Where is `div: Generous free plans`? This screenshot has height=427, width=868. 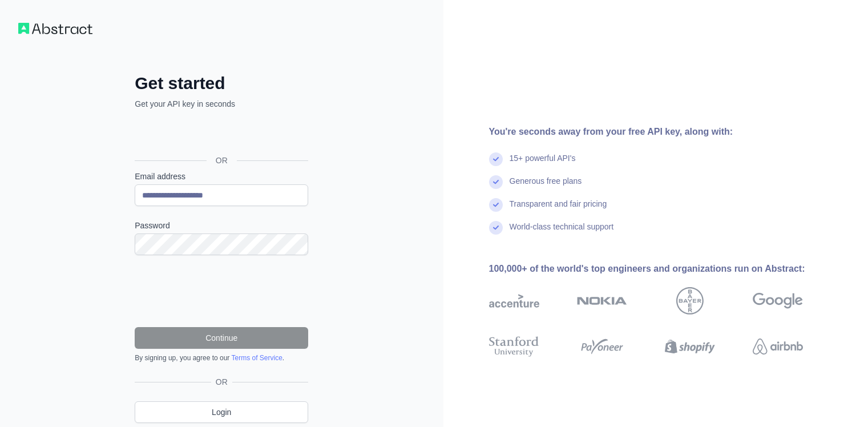
div: Generous free plans is located at coordinates (546, 186).